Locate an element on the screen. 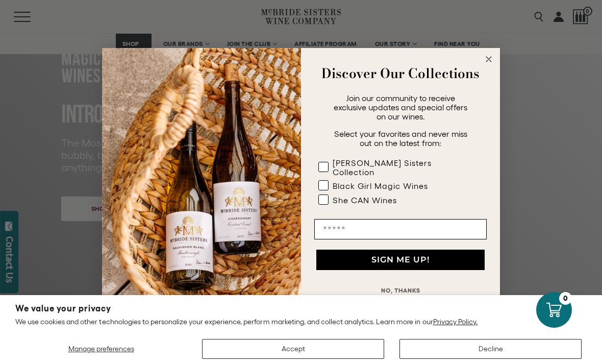  input: Email is located at coordinates (401, 229).